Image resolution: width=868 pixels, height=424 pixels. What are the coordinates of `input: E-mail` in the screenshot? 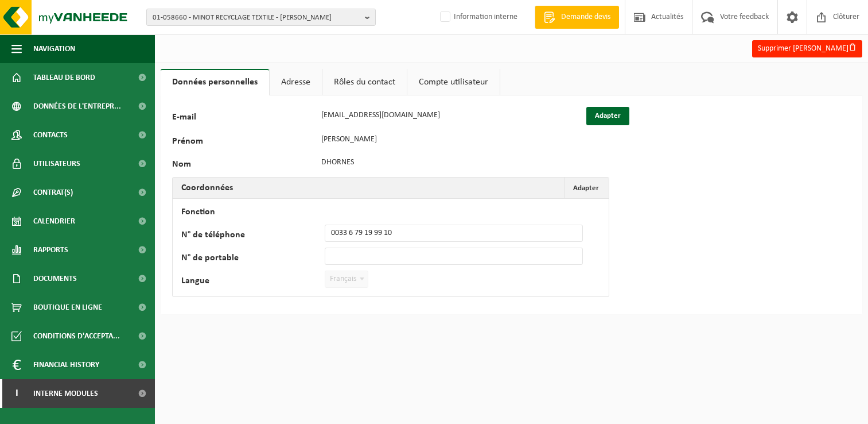 It's located at (445, 116).